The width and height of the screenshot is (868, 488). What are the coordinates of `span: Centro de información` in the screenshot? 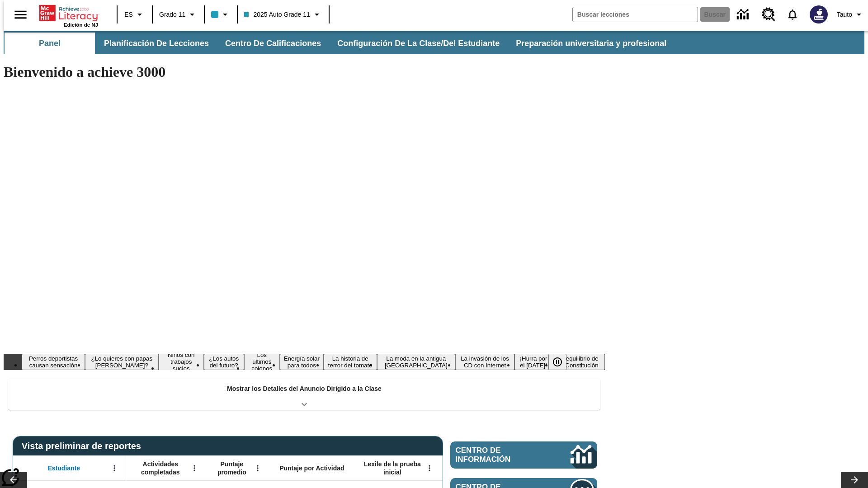 It's located at (498, 455).